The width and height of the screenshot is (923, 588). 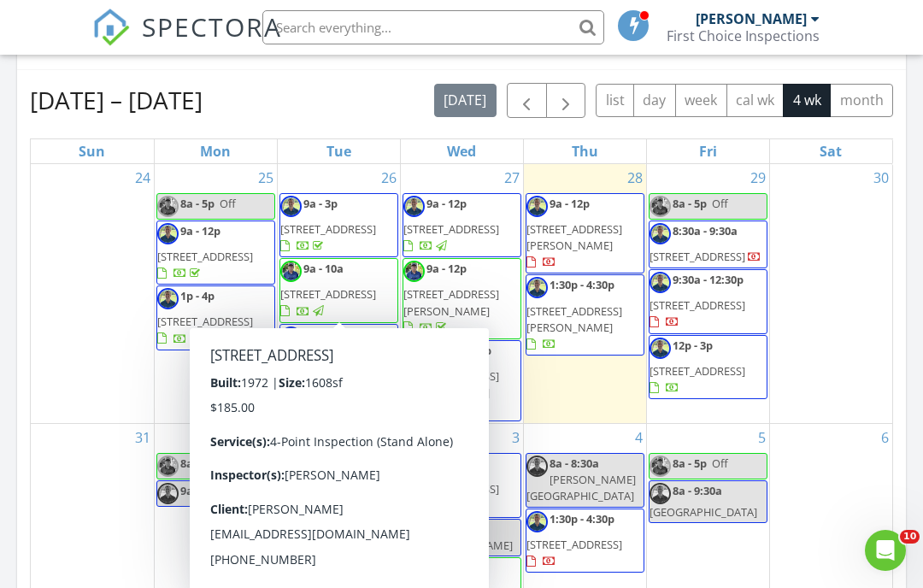 What do you see at coordinates (831, 294) in the screenshot?
I see `td: Go to August 30, 2025` at bounding box center [831, 294].